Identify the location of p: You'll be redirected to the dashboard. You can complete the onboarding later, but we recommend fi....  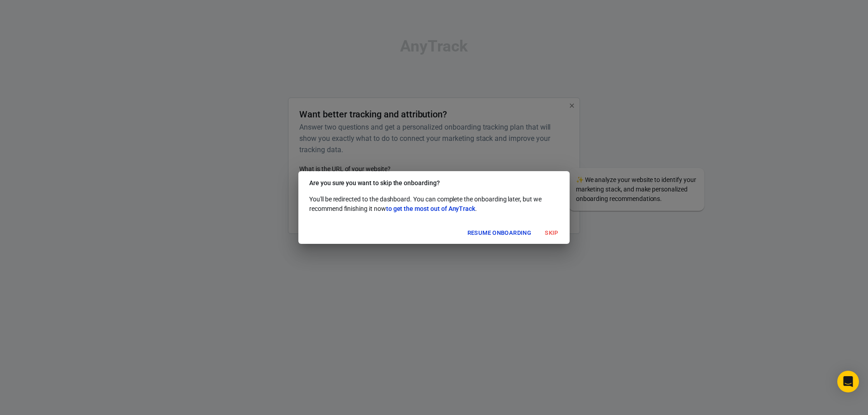
(434, 204).